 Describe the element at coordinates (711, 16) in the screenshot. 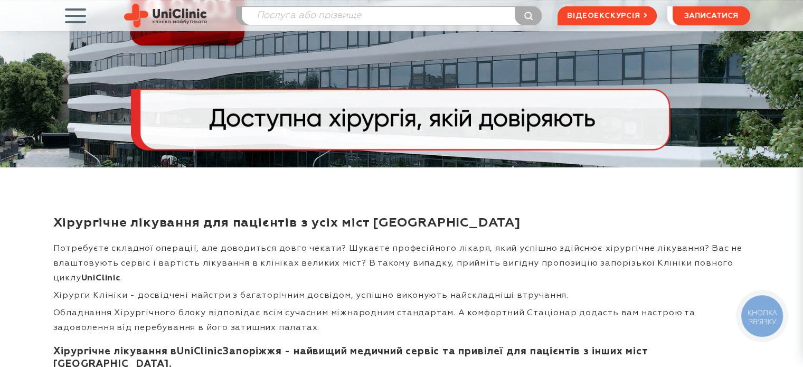

I see `button: записатися` at that location.